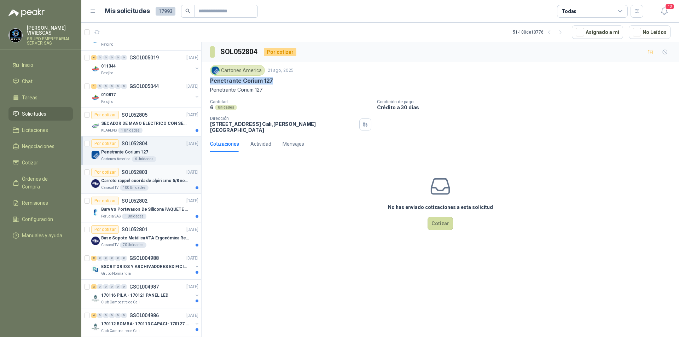  Describe the element at coordinates (569, 11) in the screenshot. I see `div: Todas` at that location.